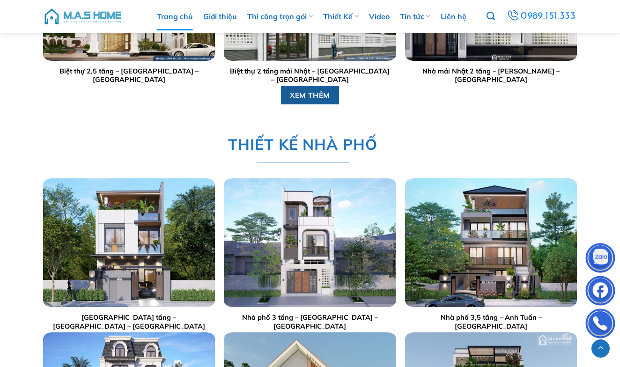 The height and width of the screenshot is (367, 620). I want to click on img: Trang chủ 80, so click(129, 242).